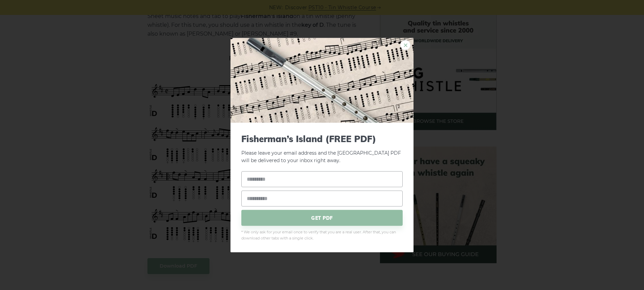  What do you see at coordinates (322, 139) in the screenshot?
I see `span: Fisherman’s Island (FREE PDF)` at bounding box center [322, 139].